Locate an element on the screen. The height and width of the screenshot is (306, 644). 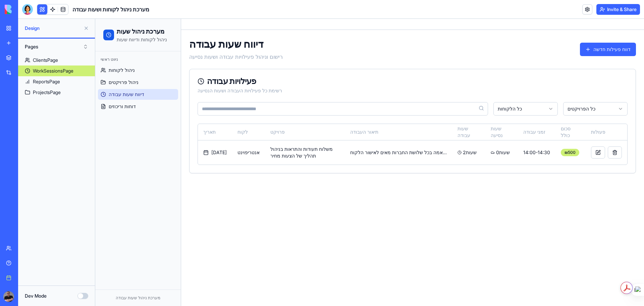
div: פעילויות עבודה is located at coordinates (317, 62).